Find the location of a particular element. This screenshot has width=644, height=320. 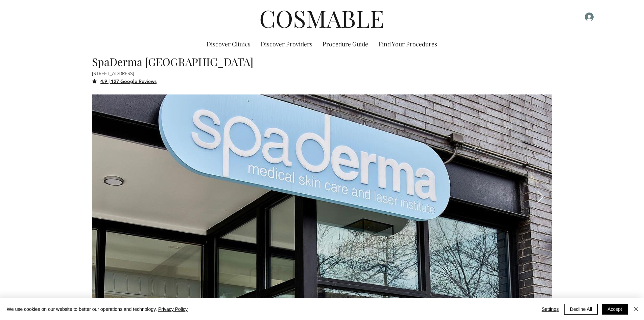

p: Procedure Guide is located at coordinates (345, 44).